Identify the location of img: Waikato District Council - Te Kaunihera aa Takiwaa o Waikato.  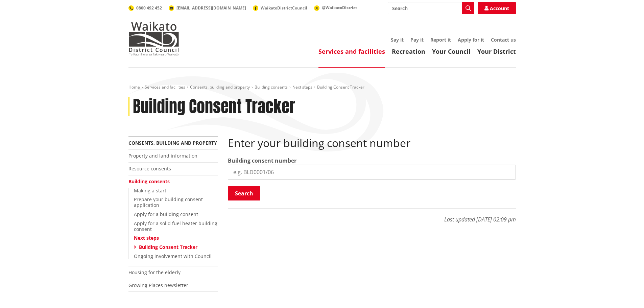
(154, 38).